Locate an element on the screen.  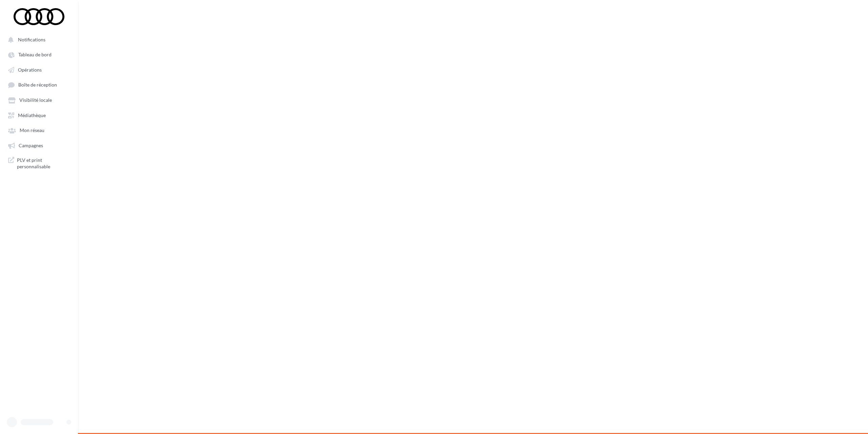
button: Notifications is located at coordinates (37, 39).